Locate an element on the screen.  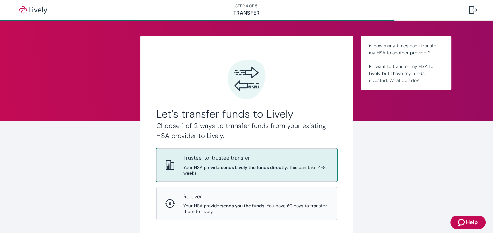
h2: Let’s transfer funds to Lively is located at coordinates (246, 114).